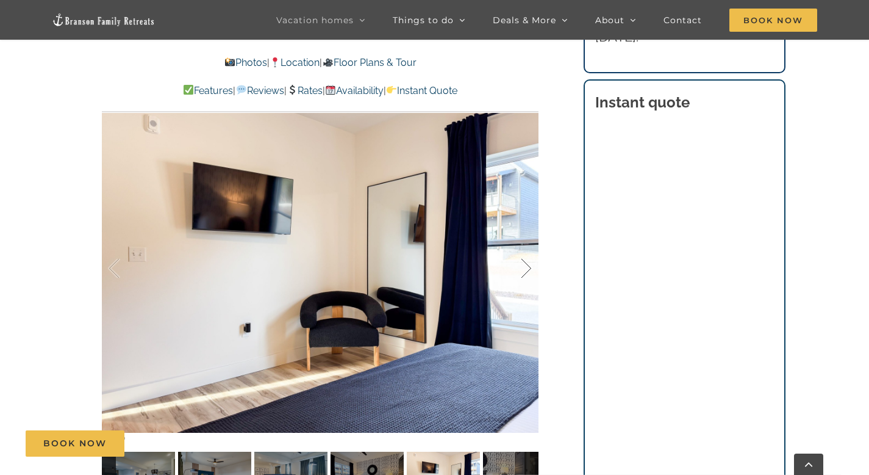 The image size is (869, 475). I want to click on span: About, so click(610, 20).